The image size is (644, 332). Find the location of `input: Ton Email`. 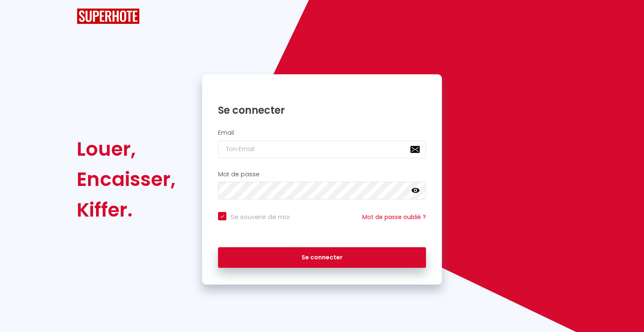

input: Ton Email is located at coordinates (322, 149).